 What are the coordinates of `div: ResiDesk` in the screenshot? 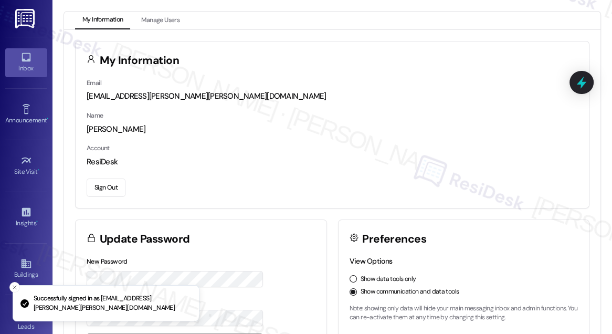 It's located at (332, 162).